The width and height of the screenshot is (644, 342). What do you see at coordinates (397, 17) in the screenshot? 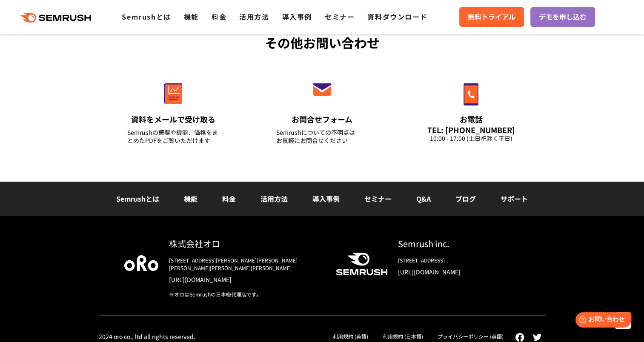
I see `a: 資料ダウンロード` at bounding box center [397, 17].